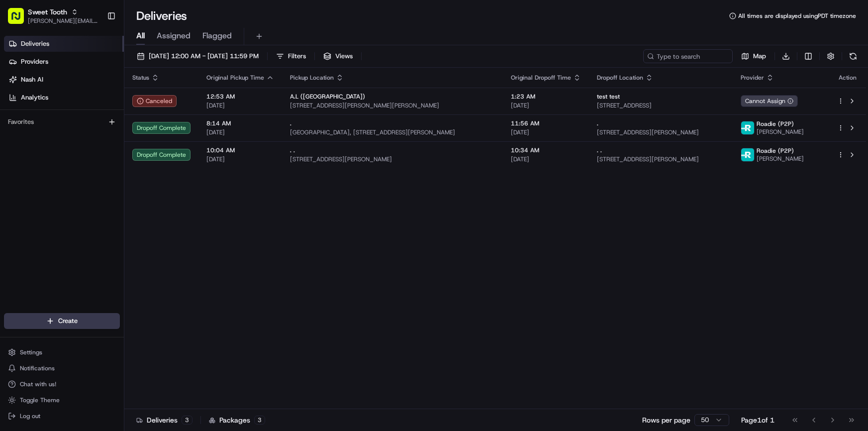 This screenshot has height=431, width=868. Describe the element at coordinates (31, 353) in the screenshot. I see `span: Settings` at that location.